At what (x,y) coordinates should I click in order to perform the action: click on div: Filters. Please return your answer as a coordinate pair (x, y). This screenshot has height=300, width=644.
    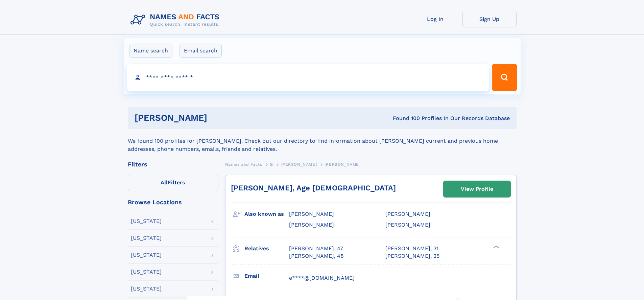
    Looking at the image, I should click on (173, 164).